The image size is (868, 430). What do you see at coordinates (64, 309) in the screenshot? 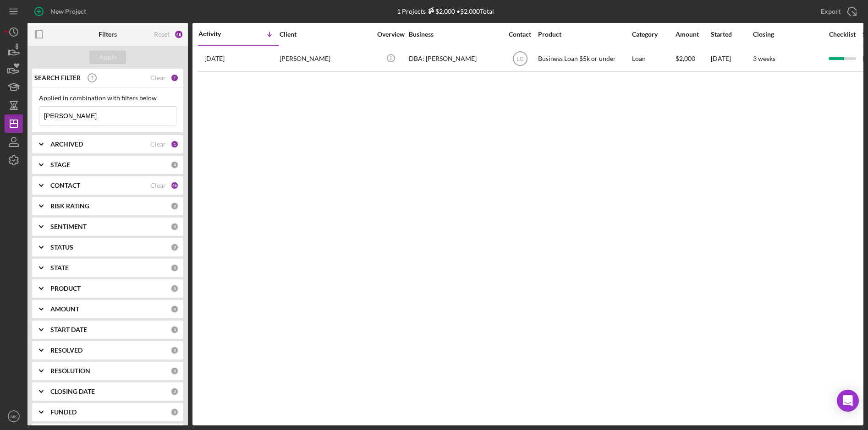
I see `b: AMOUNT` at bounding box center [64, 309].